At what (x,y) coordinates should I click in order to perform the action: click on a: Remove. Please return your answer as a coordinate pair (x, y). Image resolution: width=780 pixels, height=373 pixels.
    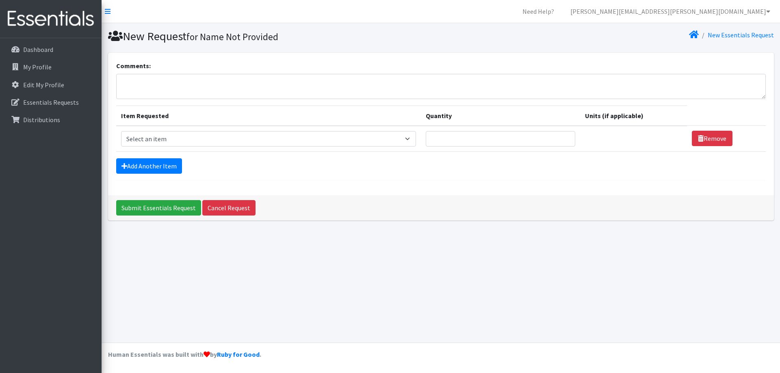
    Looking at the image, I should click on (712, 139).